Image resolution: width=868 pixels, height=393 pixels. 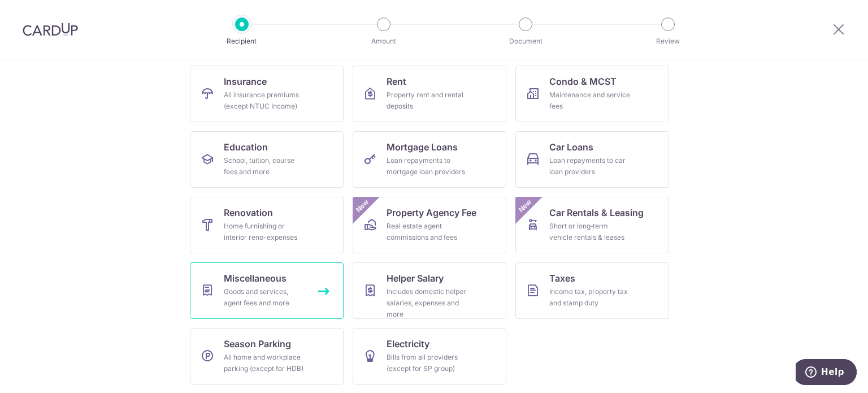 What do you see at coordinates (525, 42) in the screenshot?
I see `p: Document` at bounding box center [525, 42].